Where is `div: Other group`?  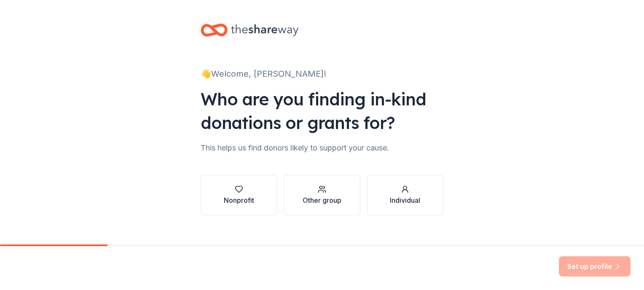 div: Other group is located at coordinates (322, 200).